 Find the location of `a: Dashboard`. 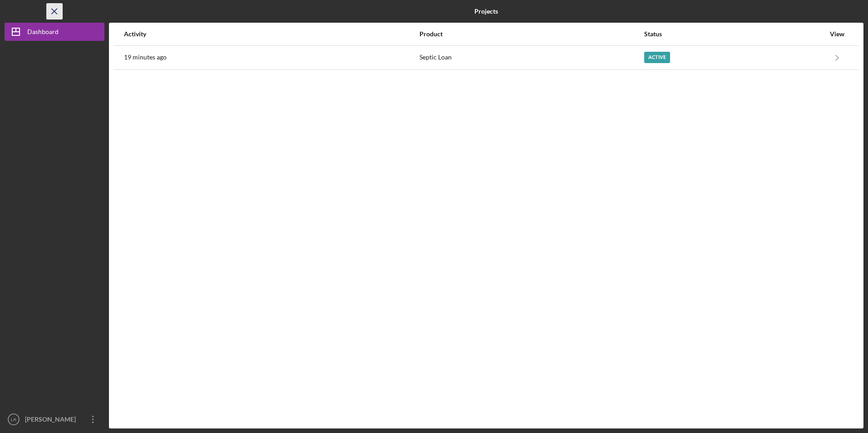

a: Dashboard is located at coordinates (55, 32).